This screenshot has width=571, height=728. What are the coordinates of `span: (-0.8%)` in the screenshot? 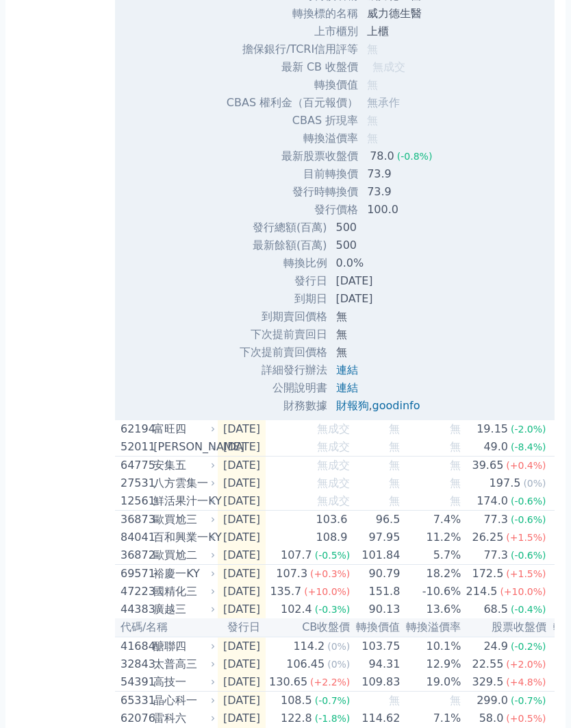 It's located at (415, 157).